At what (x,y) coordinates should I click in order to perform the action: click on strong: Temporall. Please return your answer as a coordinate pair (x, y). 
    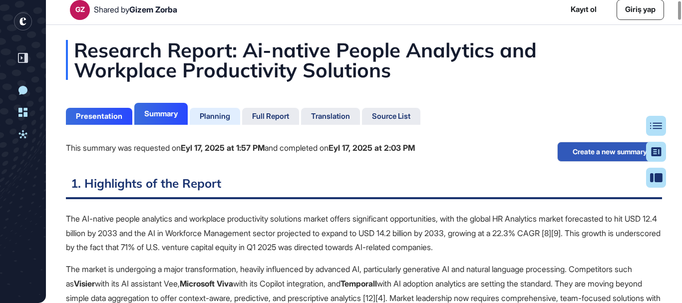
    Looking at the image, I should click on (358, 283).